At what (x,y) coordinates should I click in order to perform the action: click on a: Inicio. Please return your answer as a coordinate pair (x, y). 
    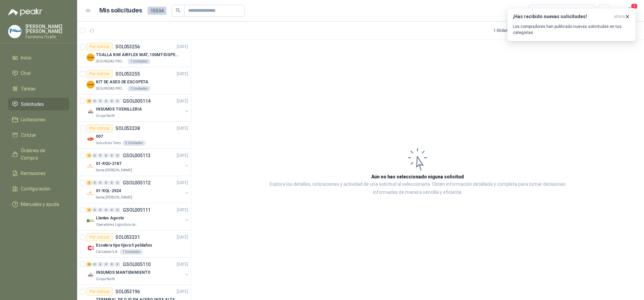
    Looking at the image, I should click on (39, 58).